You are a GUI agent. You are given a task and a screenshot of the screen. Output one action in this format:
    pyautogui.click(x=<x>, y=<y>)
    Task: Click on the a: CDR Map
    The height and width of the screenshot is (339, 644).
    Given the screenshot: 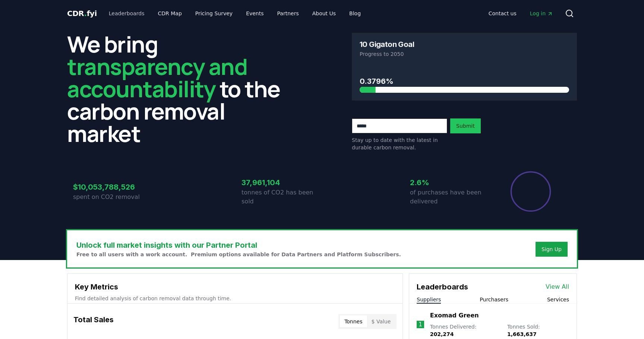 What is the action you would take?
    pyautogui.click(x=170, y=14)
    